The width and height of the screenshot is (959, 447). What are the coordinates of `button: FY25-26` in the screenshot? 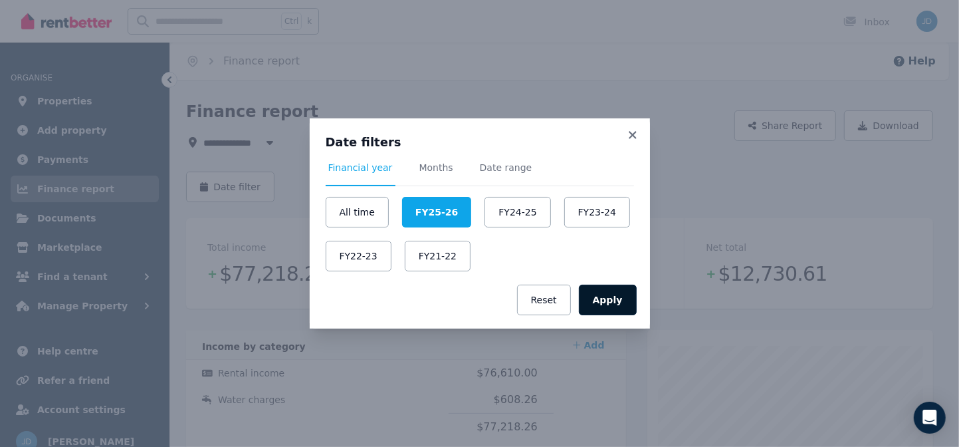 It's located at (437, 212).